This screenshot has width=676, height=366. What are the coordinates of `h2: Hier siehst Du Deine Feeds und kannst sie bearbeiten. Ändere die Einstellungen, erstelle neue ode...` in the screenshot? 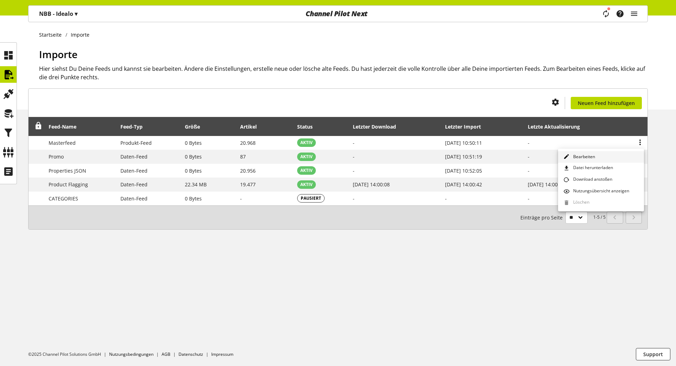 It's located at (343, 73).